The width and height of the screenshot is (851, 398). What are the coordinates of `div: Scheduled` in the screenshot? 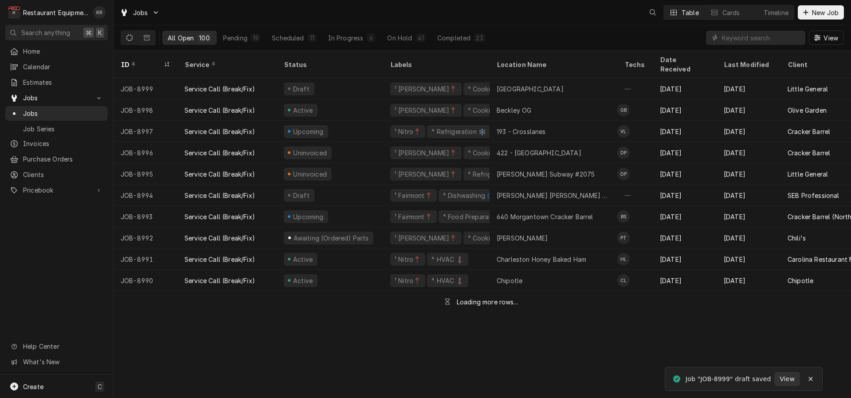 It's located at (288, 38).